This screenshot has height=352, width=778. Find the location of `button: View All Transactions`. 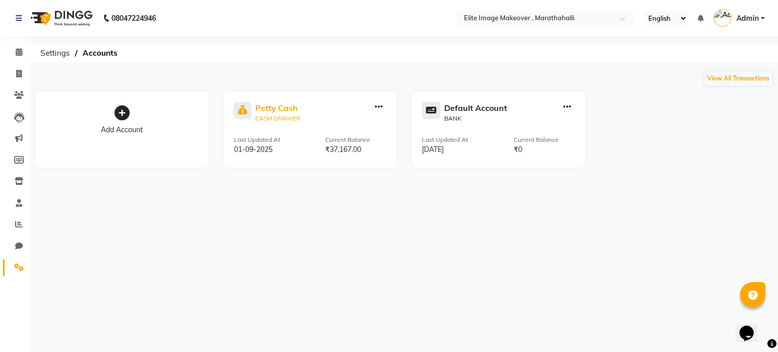

button: View All Transactions is located at coordinates (738, 79).